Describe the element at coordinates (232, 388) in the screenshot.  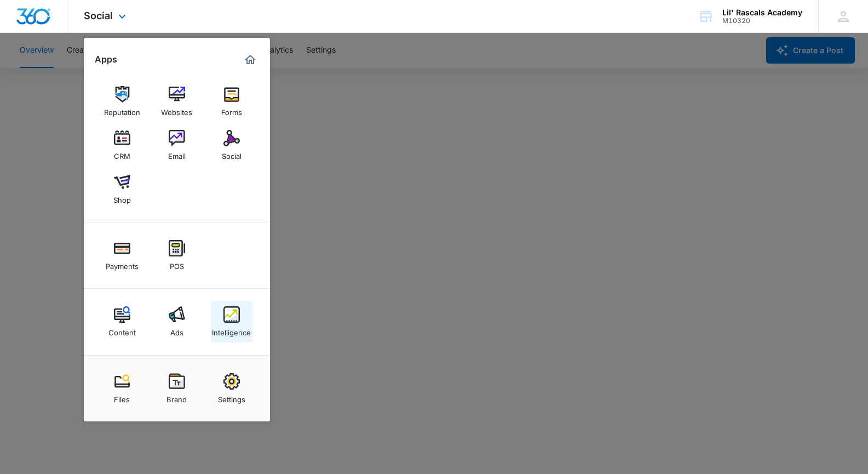
I see `a: Settings` at that location.